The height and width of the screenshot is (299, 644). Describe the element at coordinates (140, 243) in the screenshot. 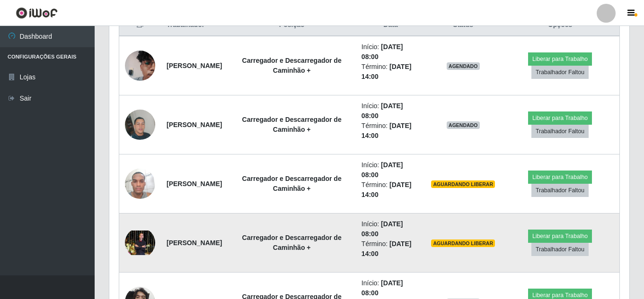

I see `img: 1750982102846.jpeg` at that location.